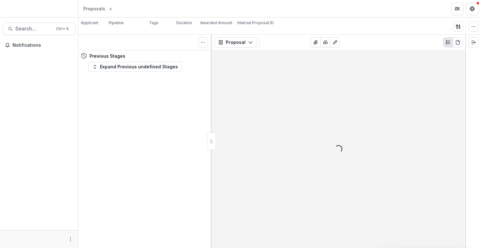 This screenshot has height=248, width=481. What do you see at coordinates (39, 45) in the screenshot?
I see `button: Notifications` at bounding box center [39, 45].